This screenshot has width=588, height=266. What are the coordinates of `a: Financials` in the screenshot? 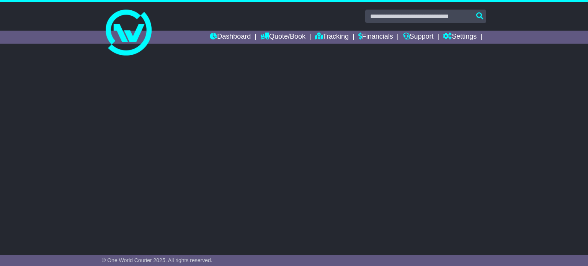 It's located at (375, 37).